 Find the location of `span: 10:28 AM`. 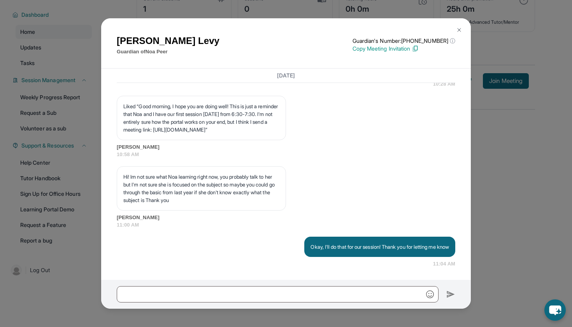

span: 10:28 AM is located at coordinates (444, 84).